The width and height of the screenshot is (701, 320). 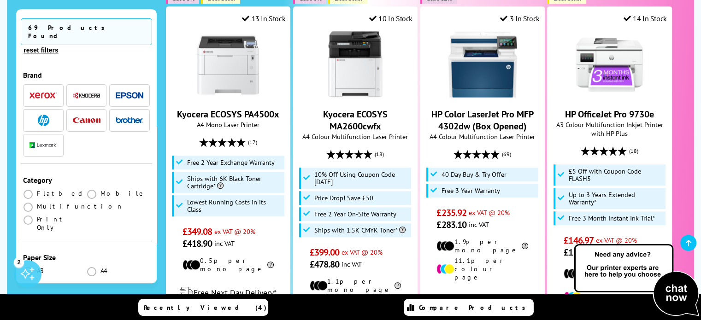 I want to click on img: HP OfficeJet Pro 9730e, so click(x=609, y=65).